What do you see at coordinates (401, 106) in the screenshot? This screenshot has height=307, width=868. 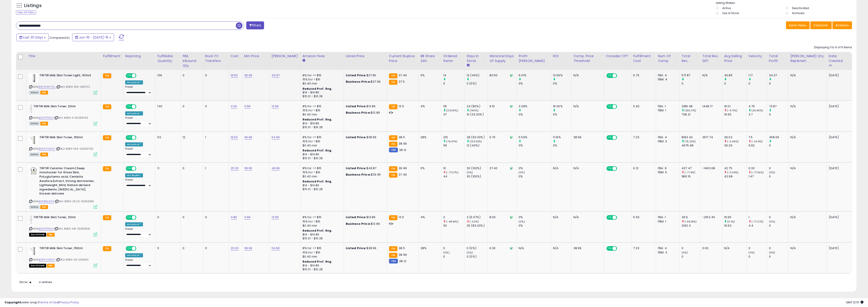 I see `span: 13.5` at bounding box center [401, 106].